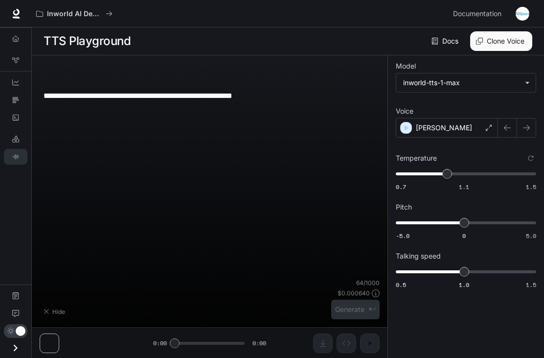  I want to click on a: Feedback, so click(16, 313).